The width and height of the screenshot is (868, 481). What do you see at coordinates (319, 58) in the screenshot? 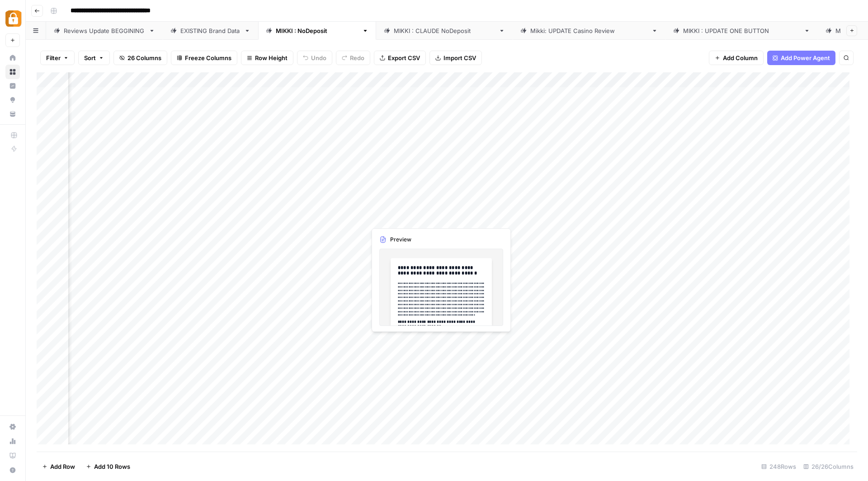
I see `span: Undo` at bounding box center [319, 58].